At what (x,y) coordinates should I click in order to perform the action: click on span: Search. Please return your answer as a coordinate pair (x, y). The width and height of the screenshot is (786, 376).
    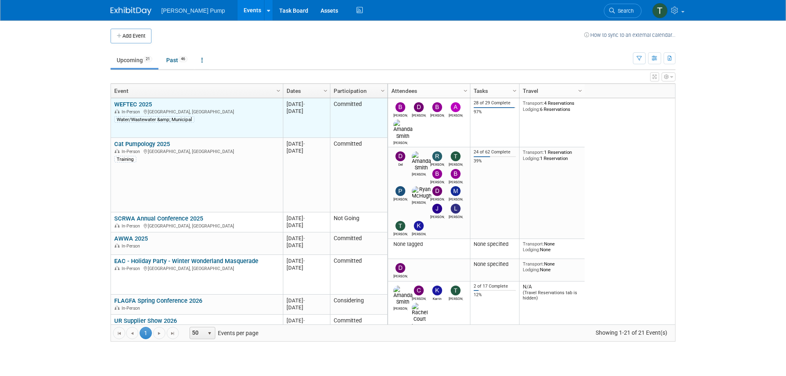
    Looking at the image, I should click on (624, 11).